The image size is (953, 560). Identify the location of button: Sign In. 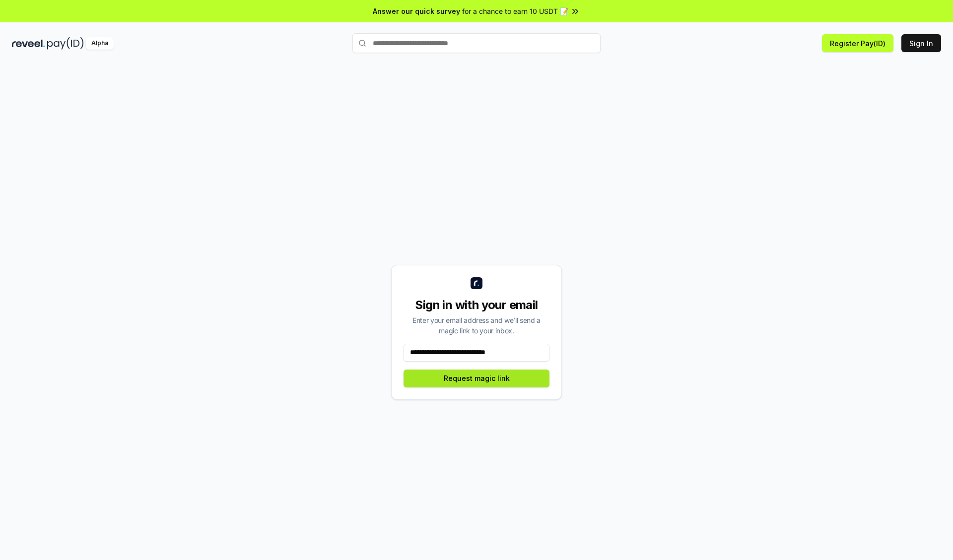
(921, 43).